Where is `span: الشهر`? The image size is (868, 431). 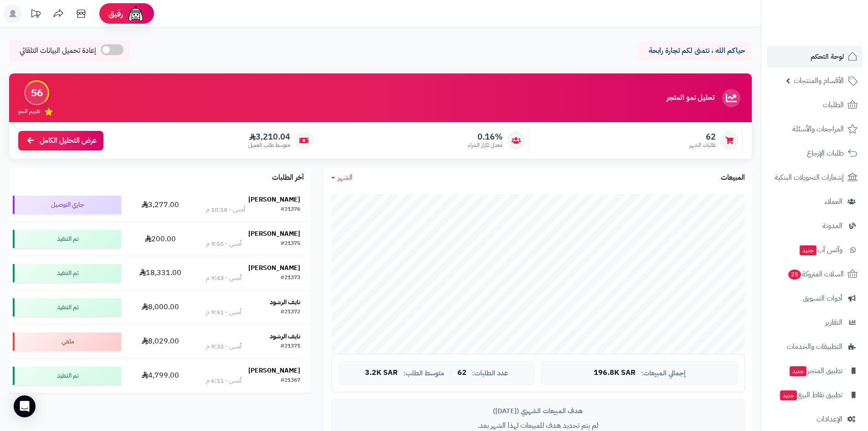 span: الشهر is located at coordinates (345, 178).